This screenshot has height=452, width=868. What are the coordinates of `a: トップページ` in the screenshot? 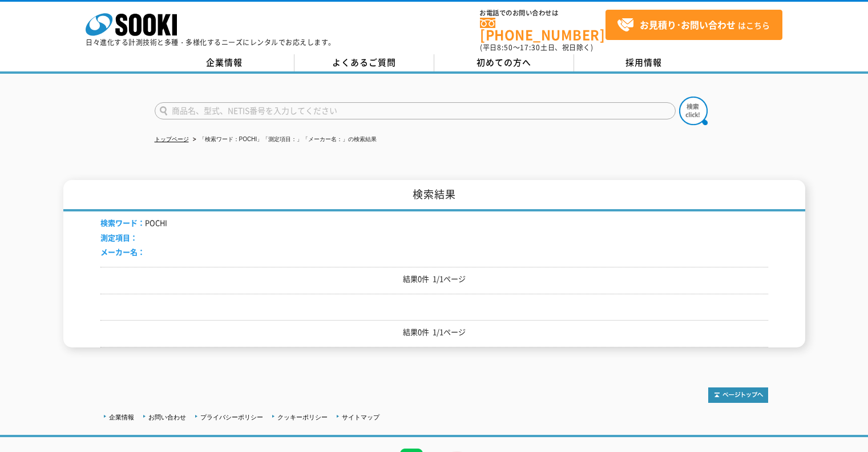 It's located at (172, 138).